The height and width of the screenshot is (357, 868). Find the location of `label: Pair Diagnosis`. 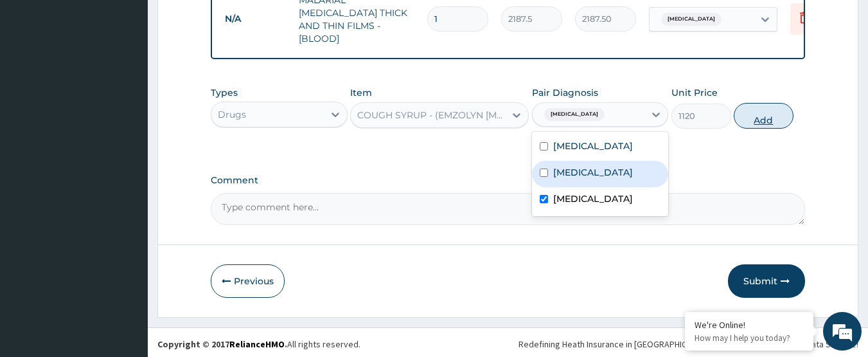

label: Pair Diagnosis is located at coordinates (565, 93).